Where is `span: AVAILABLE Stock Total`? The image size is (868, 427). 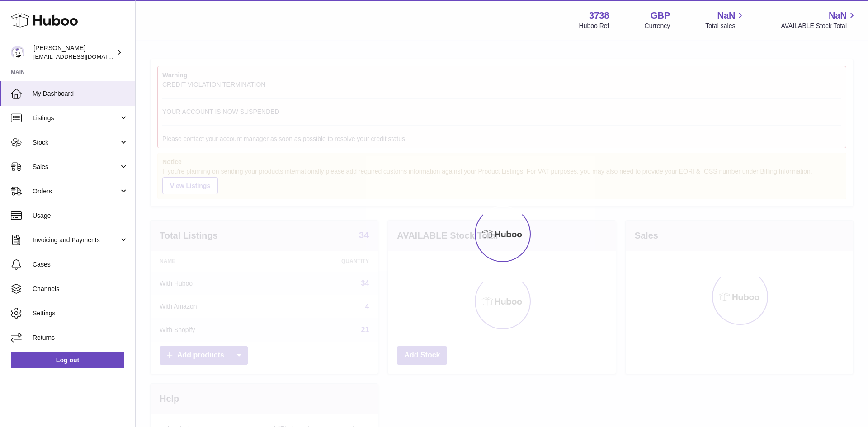
span: AVAILABLE Stock Total is located at coordinates (819, 26).